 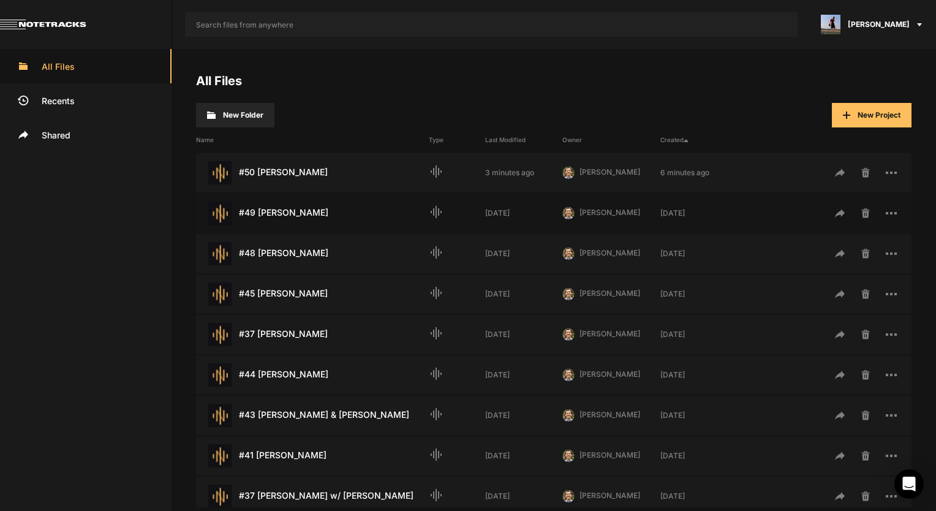 I want to click on div: 3 minutes ago, so click(x=524, y=173).